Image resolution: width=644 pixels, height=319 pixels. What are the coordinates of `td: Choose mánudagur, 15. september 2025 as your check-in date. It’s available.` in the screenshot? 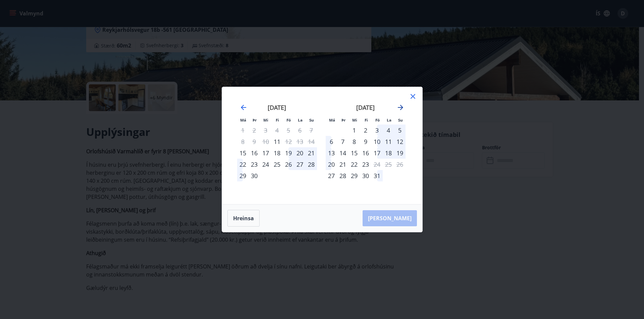 It's located at (243, 153).